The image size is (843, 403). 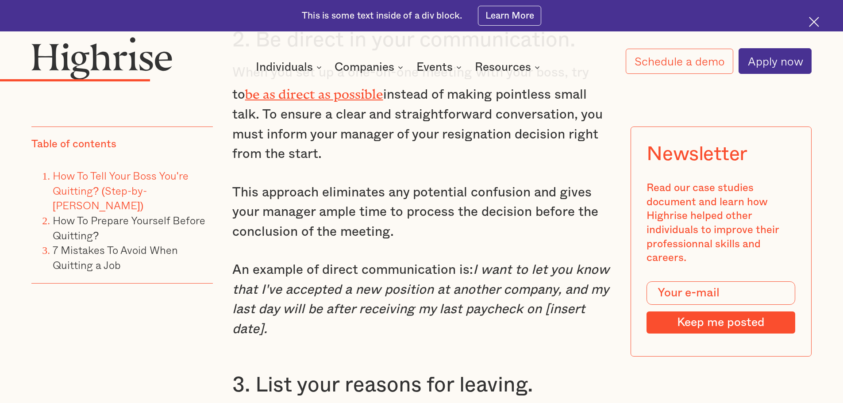 I want to click on div: Newsletter, so click(x=697, y=154).